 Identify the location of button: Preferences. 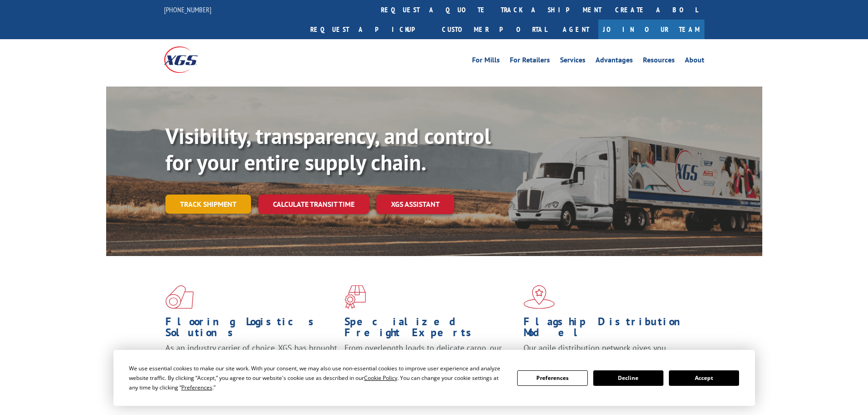
(552, 378).